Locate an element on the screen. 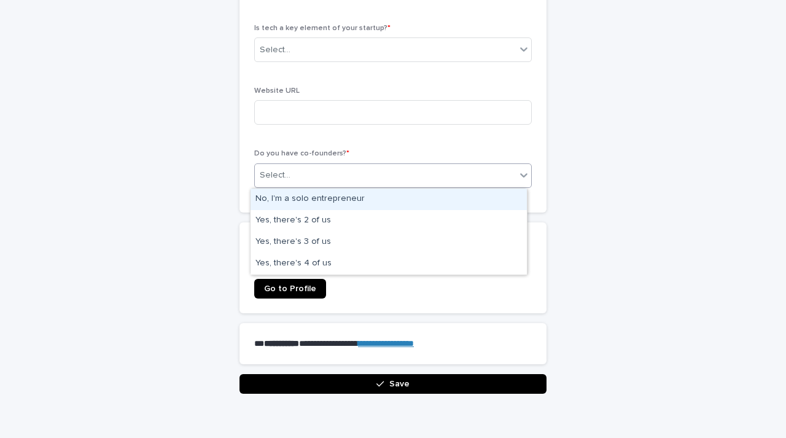  span: Save is located at coordinates (399, 384).